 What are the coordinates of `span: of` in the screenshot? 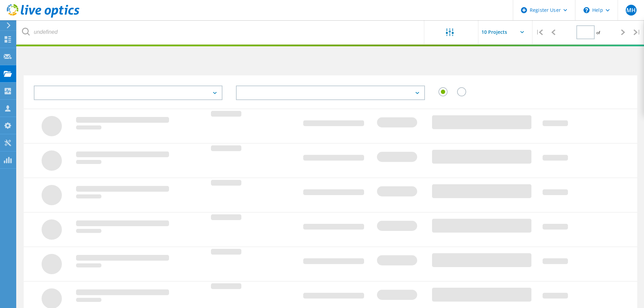 It's located at (598, 33).